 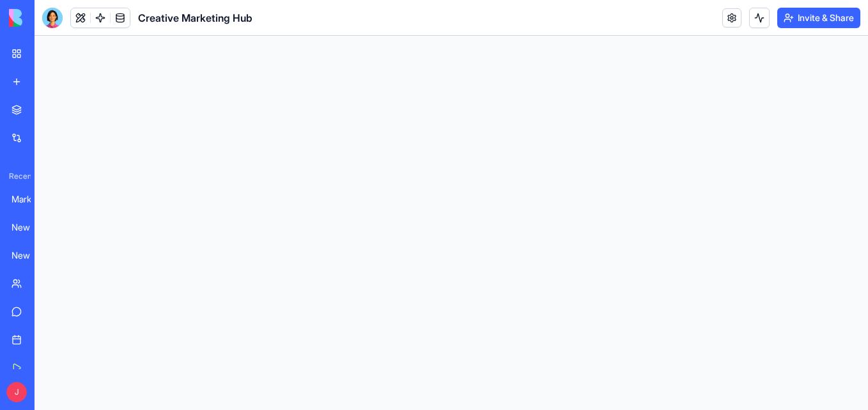 What do you see at coordinates (819, 18) in the screenshot?
I see `button: Invite & Share` at bounding box center [819, 18].